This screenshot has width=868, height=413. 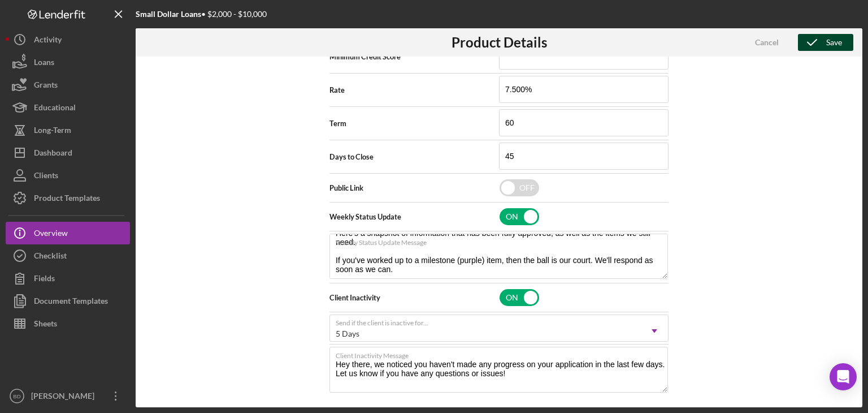 What do you see at coordinates (44, 64) in the screenshot?
I see `div: Loans` at bounding box center [44, 64].